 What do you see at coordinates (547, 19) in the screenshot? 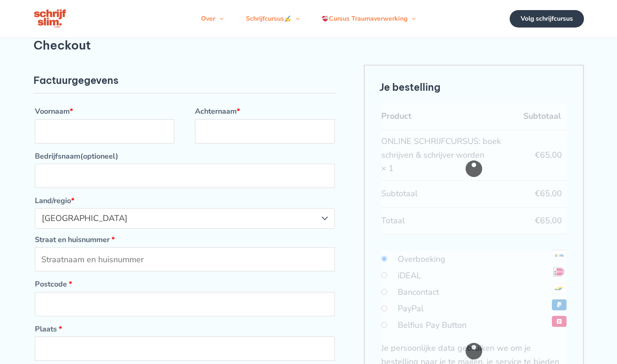
I see `a: Volg schrijfcursus` at bounding box center [547, 19].